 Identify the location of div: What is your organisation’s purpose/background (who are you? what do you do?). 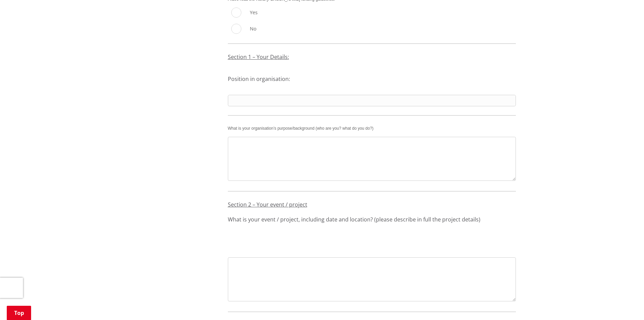
(372, 151).